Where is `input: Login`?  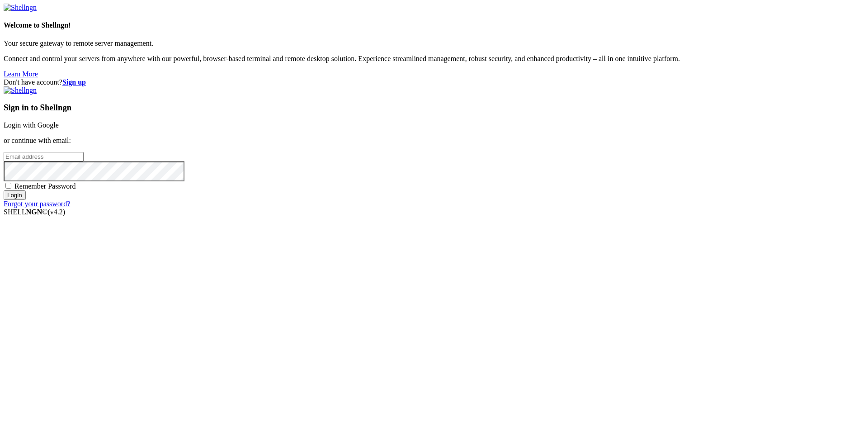 input: Login is located at coordinates (15, 195).